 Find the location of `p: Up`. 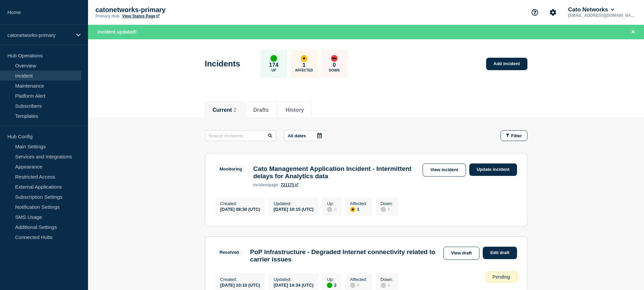

p: Up is located at coordinates (274, 70).